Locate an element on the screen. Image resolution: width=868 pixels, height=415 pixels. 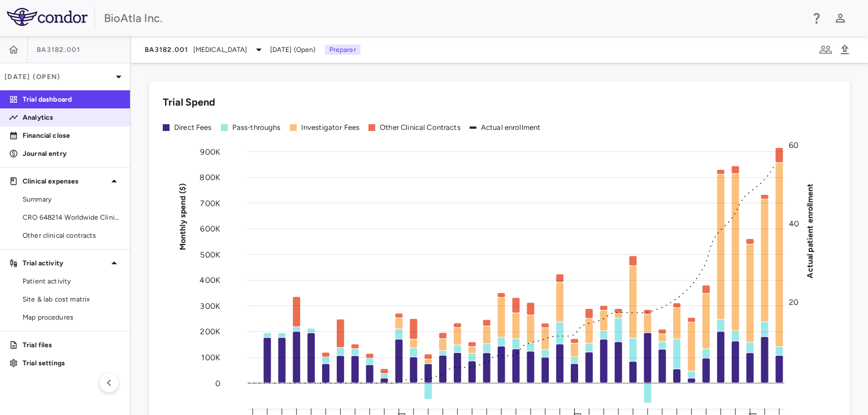
tspan: 900K is located at coordinates (210, 152).